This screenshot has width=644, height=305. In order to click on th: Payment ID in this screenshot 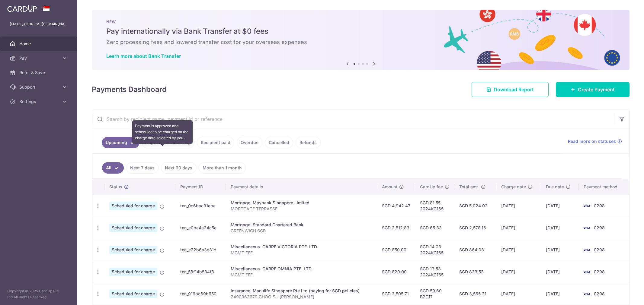, I will do `click(200, 187)`.